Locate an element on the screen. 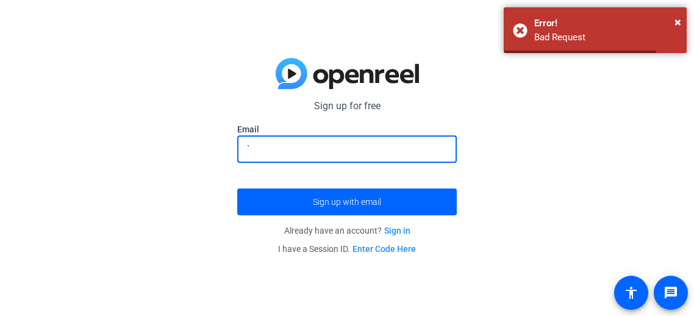 The height and width of the screenshot is (316, 694). div: Error! is located at coordinates (606, 23).